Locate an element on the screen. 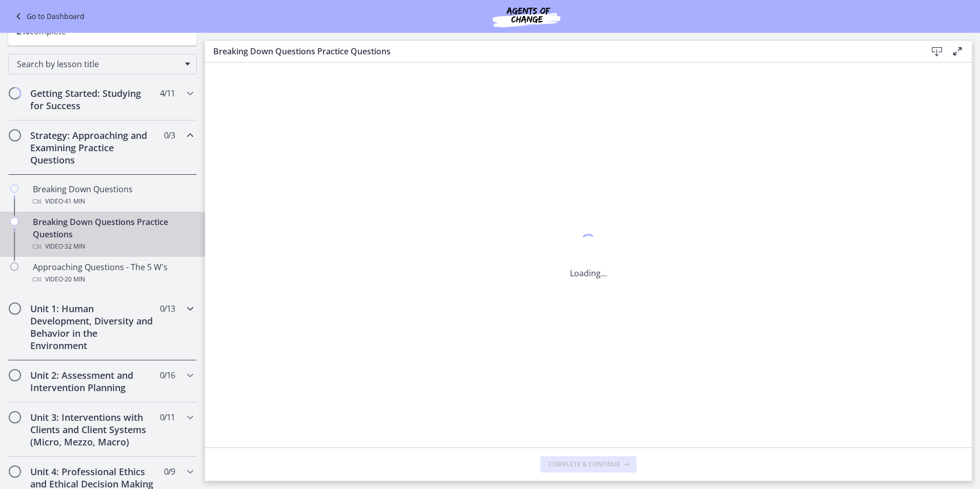 The width and height of the screenshot is (980, 489). div: Approaching Questions - The 5 W's is located at coordinates (113, 273).